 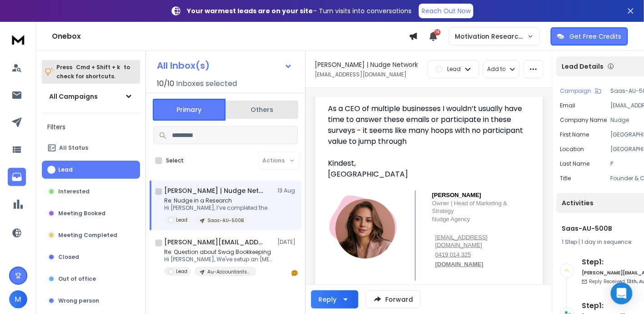 What do you see at coordinates (576, 91) in the screenshot?
I see `p: Campaign` at bounding box center [576, 91].